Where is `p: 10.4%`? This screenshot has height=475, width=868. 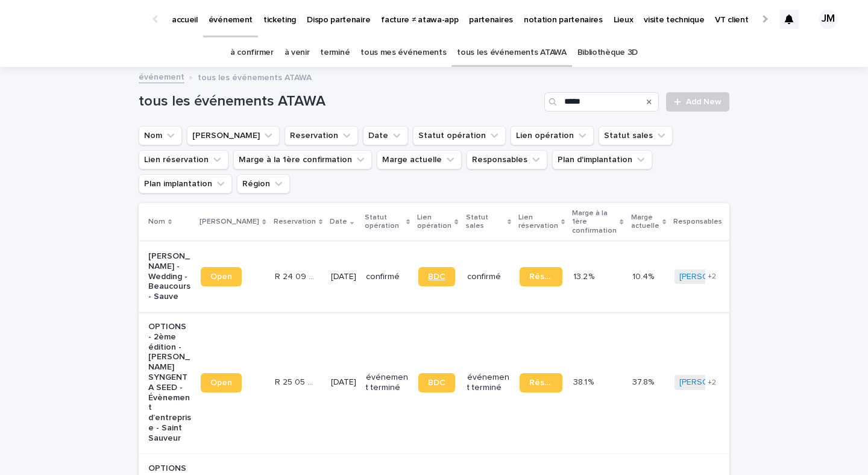
p: 10.4% is located at coordinates (644, 276).